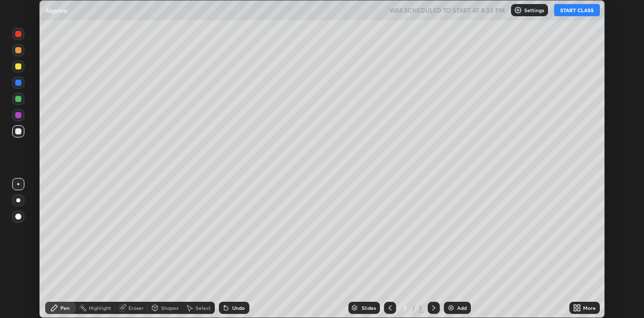 This screenshot has width=644, height=318. What do you see at coordinates (369, 308) in the screenshot?
I see `div: Slides` at bounding box center [369, 308].